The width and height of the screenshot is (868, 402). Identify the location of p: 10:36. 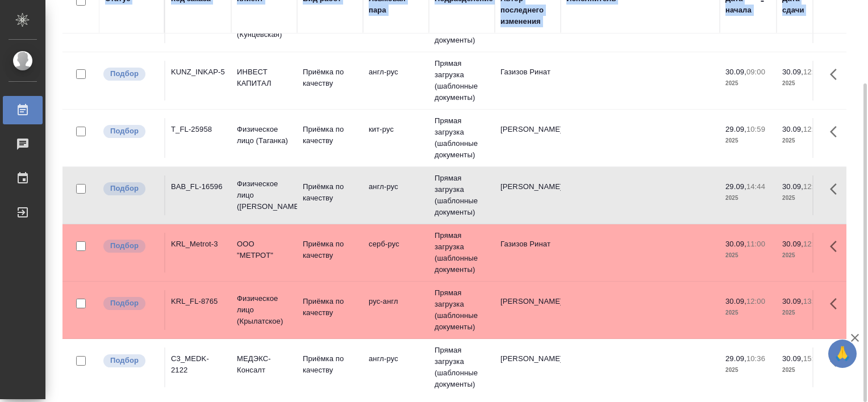
(756, 358).